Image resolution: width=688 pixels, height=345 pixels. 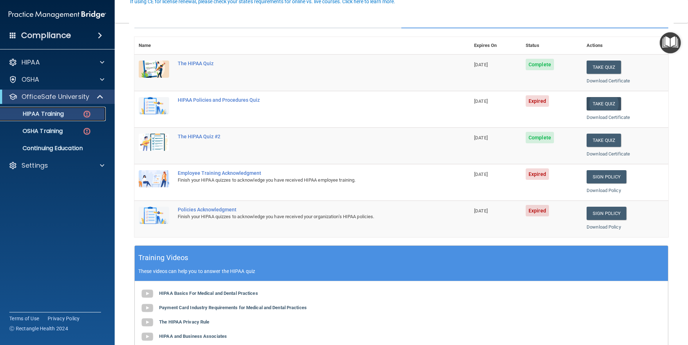 What do you see at coordinates (305, 180) in the screenshot?
I see `div: Finish your HIPAA quizzes to acknowledge you have received HIPAA employee training.` at bounding box center [305, 180].